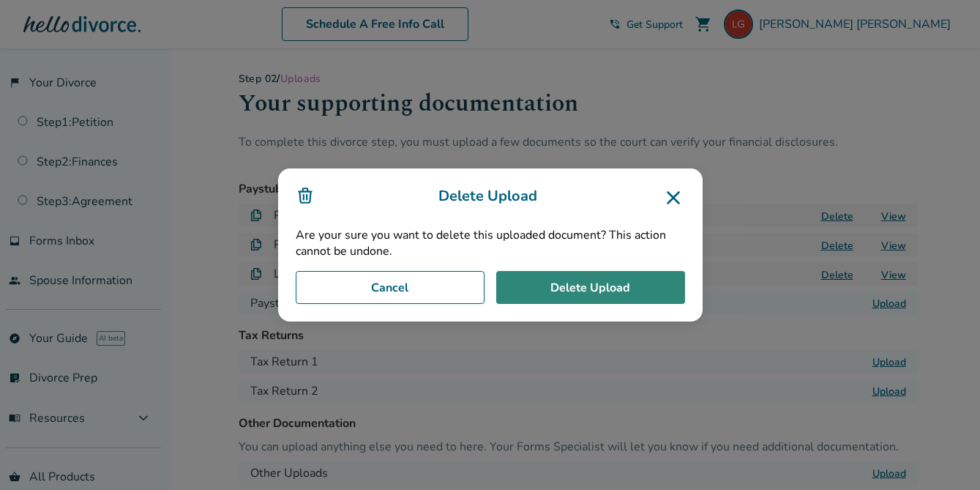 The height and width of the screenshot is (490, 980). What do you see at coordinates (943, 454) in the screenshot?
I see `div: Chat Widget` at bounding box center [943, 454].